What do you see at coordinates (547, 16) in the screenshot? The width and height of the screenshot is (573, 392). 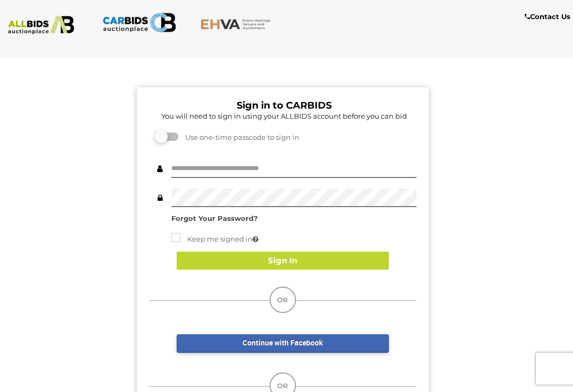 I see `b: Contact Us` at bounding box center [547, 16].